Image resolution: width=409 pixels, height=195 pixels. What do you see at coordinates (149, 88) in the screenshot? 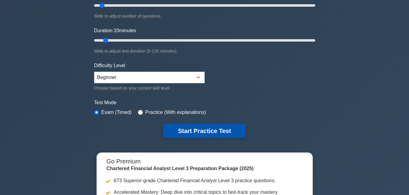
I see `div: Choose based on your current skill level` at bounding box center [149, 88].